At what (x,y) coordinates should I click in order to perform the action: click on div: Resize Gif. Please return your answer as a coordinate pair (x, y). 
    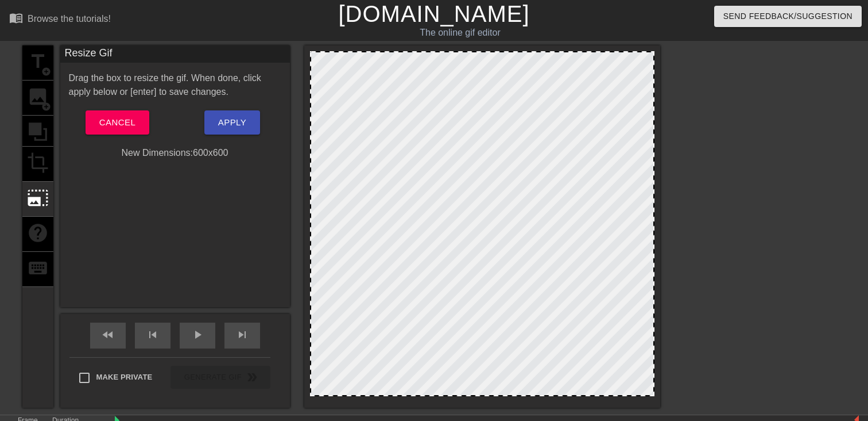
    Looking at the image, I should click on (175, 54).